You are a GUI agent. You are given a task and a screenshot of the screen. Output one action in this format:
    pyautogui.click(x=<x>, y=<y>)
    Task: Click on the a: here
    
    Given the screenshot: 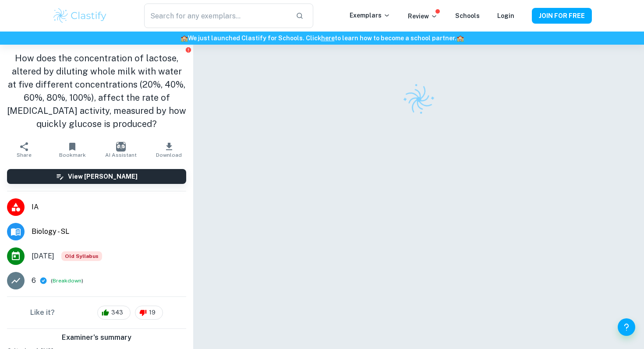 What is the action you would take?
    pyautogui.click(x=328, y=38)
    